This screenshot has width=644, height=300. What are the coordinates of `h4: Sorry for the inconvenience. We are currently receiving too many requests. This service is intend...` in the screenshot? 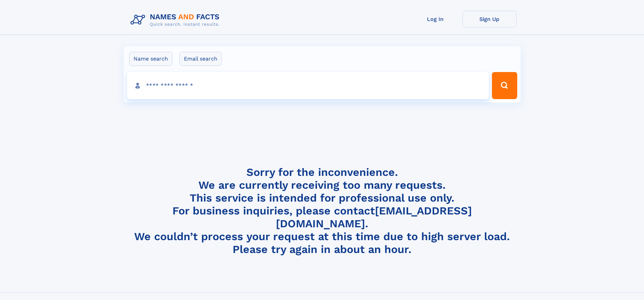 It's located at (322, 211).